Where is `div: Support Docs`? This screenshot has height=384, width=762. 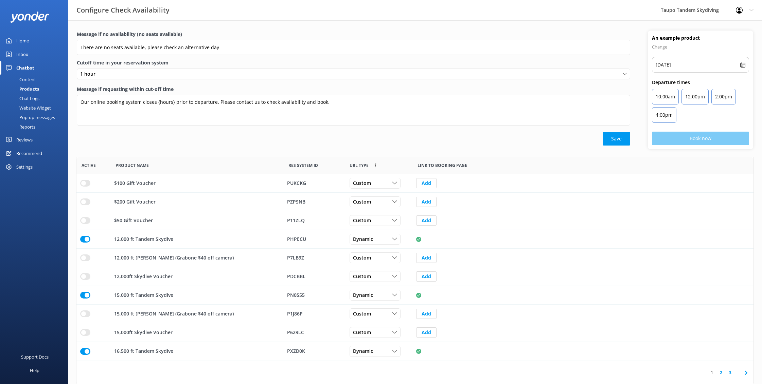 div: Support Docs is located at coordinates (35, 357).